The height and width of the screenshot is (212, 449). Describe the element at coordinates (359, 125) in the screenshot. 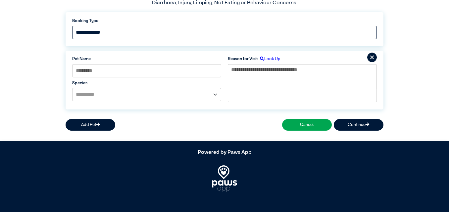

I see `button: Continue` at that location.